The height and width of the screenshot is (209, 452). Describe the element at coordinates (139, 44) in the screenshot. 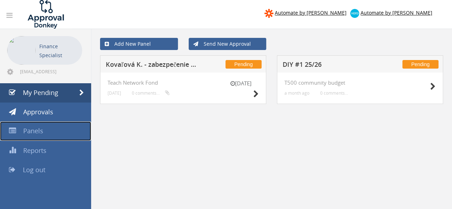

I see `a: Add New Panel` at that location.